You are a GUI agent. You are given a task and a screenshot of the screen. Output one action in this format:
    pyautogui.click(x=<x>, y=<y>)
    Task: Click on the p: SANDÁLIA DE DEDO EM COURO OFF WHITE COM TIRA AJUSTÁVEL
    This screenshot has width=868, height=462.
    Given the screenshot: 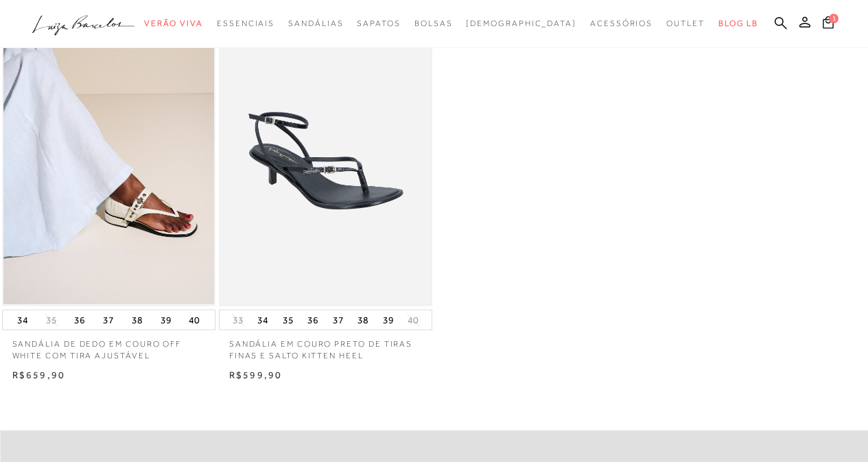 What is the action you would take?
    pyautogui.click(x=108, y=346)
    